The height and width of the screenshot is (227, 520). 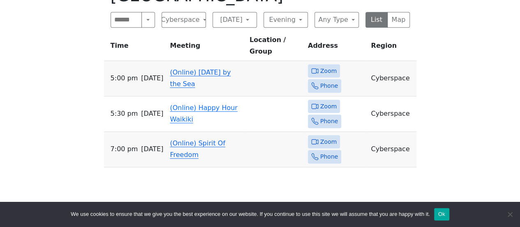 I want to click on span: 5:00 PM, so click(x=124, y=78).